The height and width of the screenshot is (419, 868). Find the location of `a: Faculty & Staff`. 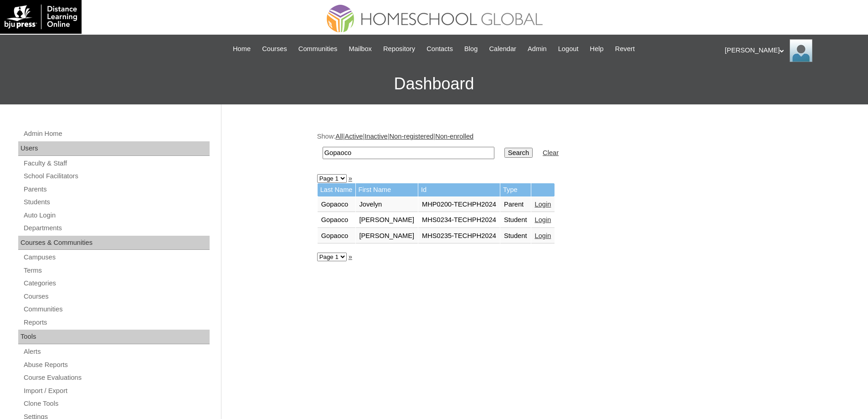

a: Faculty & Staff is located at coordinates (116, 163).